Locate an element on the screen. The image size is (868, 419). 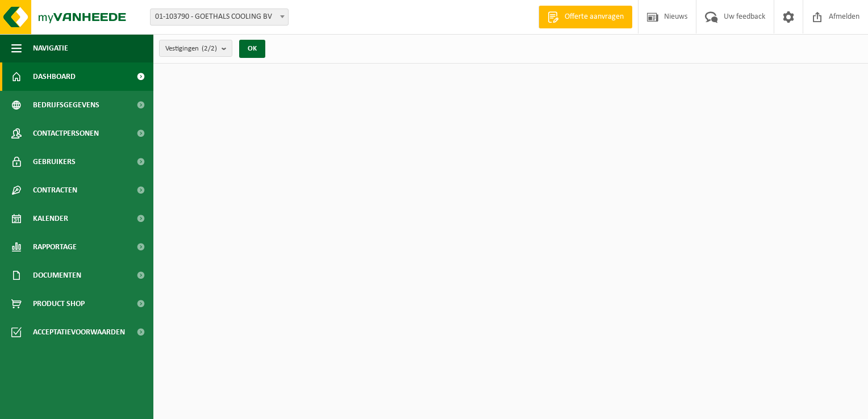
span: Contracten is located at coordinates (55, 190).